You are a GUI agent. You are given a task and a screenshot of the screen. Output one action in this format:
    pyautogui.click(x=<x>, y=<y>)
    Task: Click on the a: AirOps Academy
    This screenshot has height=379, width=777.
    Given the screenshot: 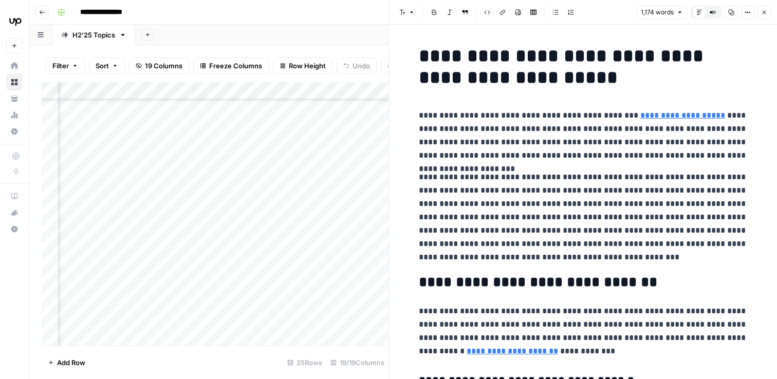 What is the action you would take?
    pyautogui.click(x=14, y=196)
    